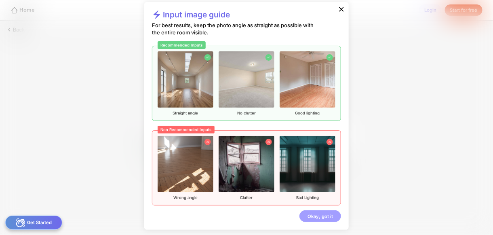 This screenshot has width=493, height=235. What do you see at coordinates (186, 129) in the screenshot?
I see `div: Non Recommended Inputs` at bounding box center [186, 129].